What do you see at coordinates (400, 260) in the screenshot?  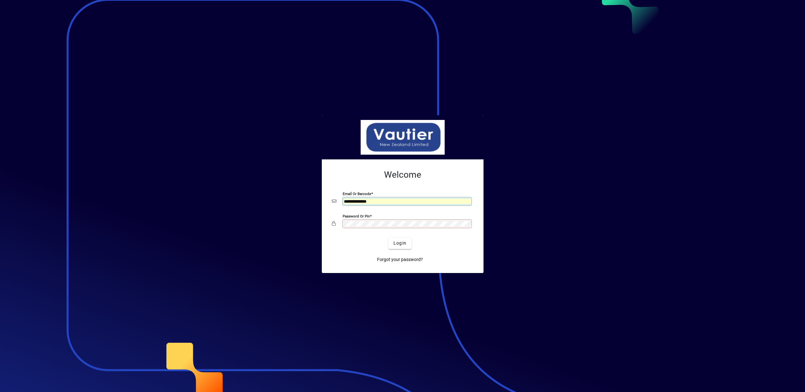 I see `a: Forgot your password?` at bounding box center [400, 260].